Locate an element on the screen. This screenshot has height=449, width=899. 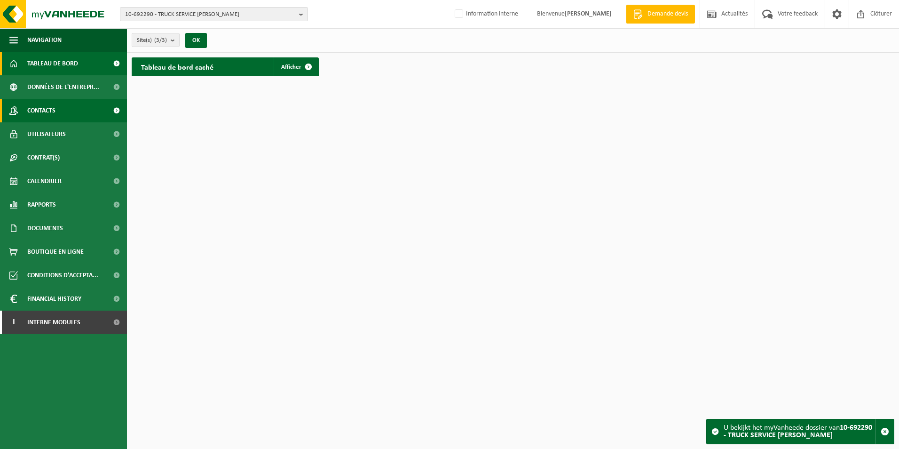
span: Utilisateurs is located at coordinates (47, 134).